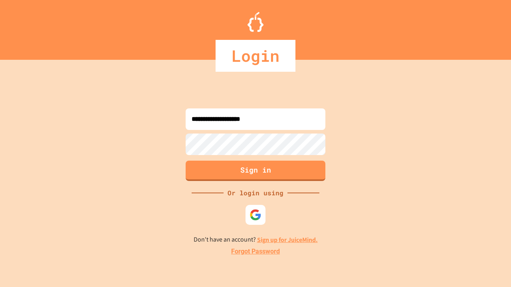 This screenshot has height=287, width=511. Describe the element at coordinates (255, 56) in the screenshot. I see `div: Login` at that location.